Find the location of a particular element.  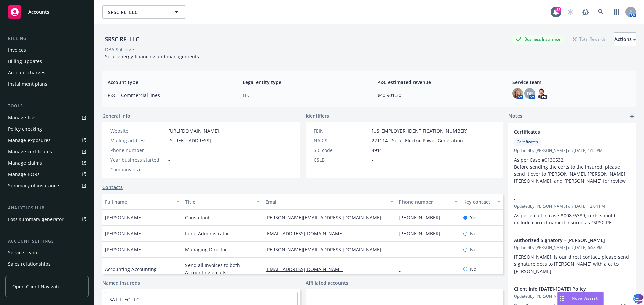

button: SRSC RE, LLC is located at coordinates (144, 12).